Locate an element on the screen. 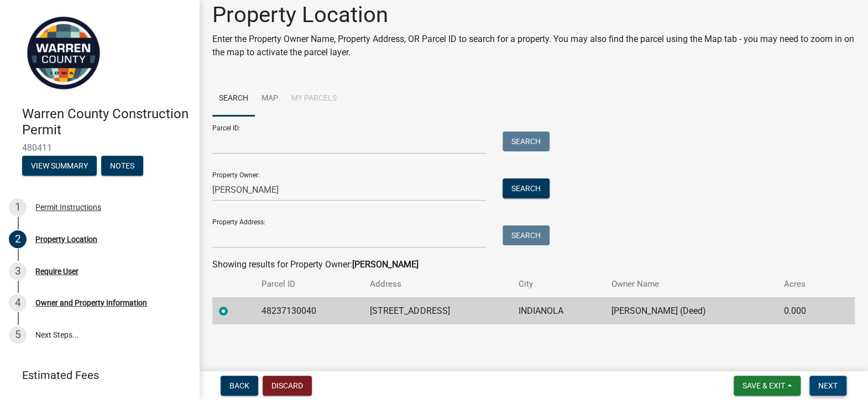  th: City is located at coordinates (558, 284).